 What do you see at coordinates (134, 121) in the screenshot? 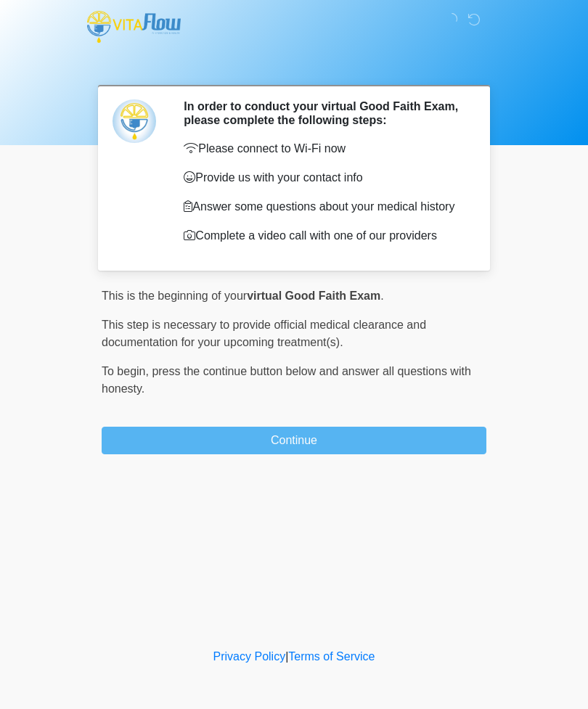
I see `img: Agent Avatar` at bounding box center [134, 121].